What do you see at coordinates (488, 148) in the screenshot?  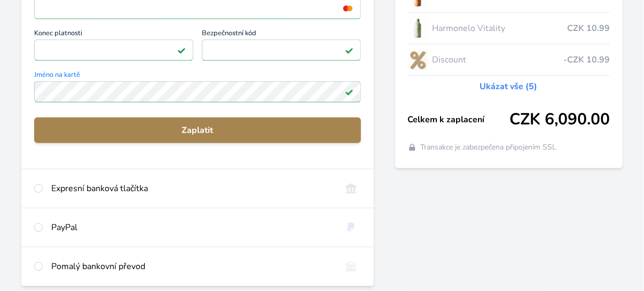 I see `span: Transakce je zabezpečena připojením SSL` at bounding box center [488, 148].